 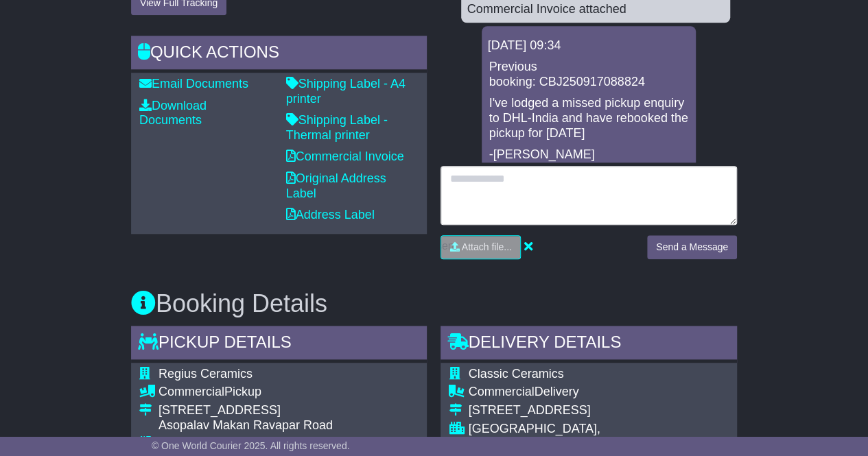 I want to click on a: Address Label, so click(x=330, y=215).